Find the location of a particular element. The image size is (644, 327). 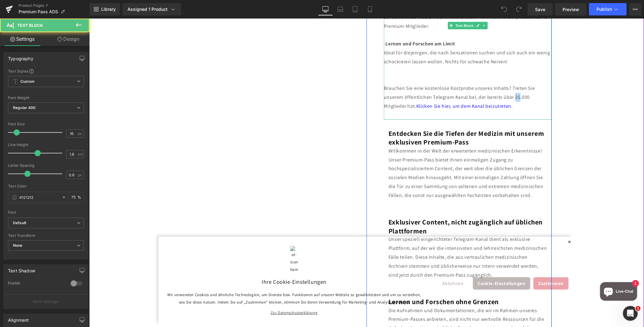

div: Text Transform is located at coordinates (46, 235).